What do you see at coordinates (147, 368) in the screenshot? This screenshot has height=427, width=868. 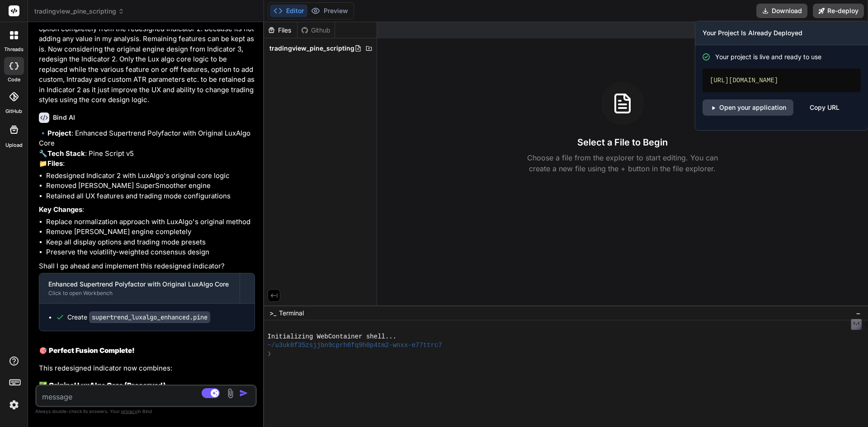 I see `p: This redesigned indicator now combines:` at bounding box center [147, 368].